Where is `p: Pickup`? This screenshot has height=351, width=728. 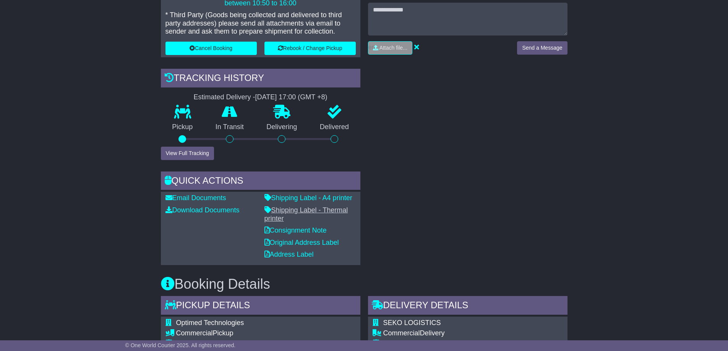
p: Pickup is located at coordinates (183, 127).